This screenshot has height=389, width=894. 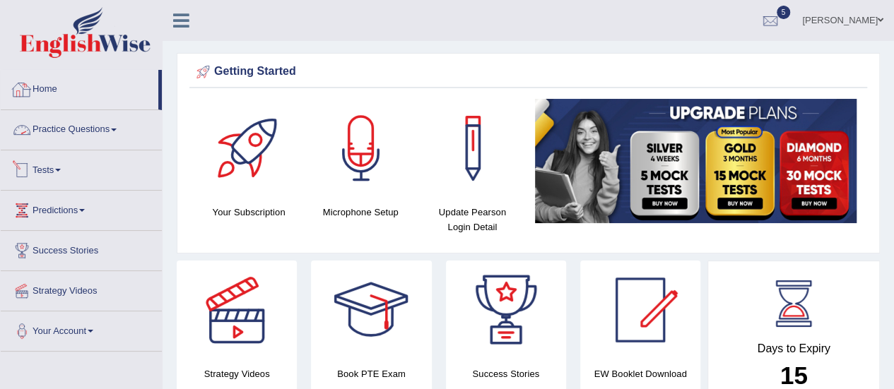 I want to click on div: Getting Started, so click(x=528, y=72).